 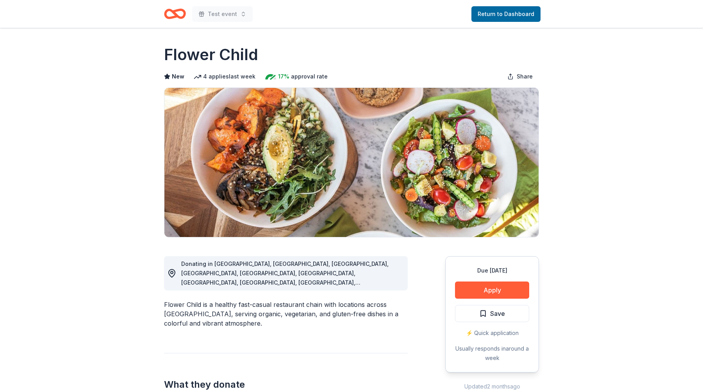 What do you see at coordinates (492, 314) in the screenshot?
I see `button: Save` at bounding box center [492, 314].